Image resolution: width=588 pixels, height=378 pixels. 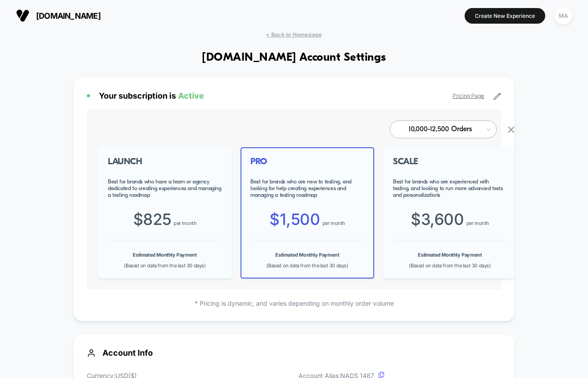 I want to click on div: 10,000-12,500 Orders, so click(x=440, y=129).